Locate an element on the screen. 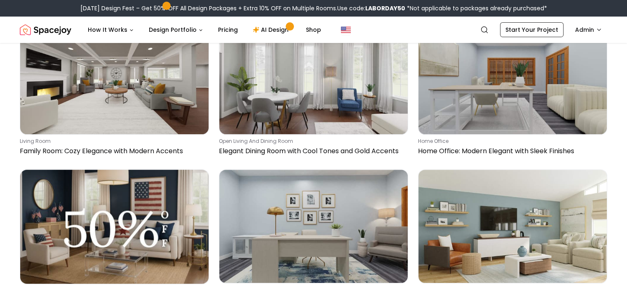 The image size is (627, 287). img: Elegant Dining Room with Cool Tones and Gold Accents is located at coordinates (313, 78).